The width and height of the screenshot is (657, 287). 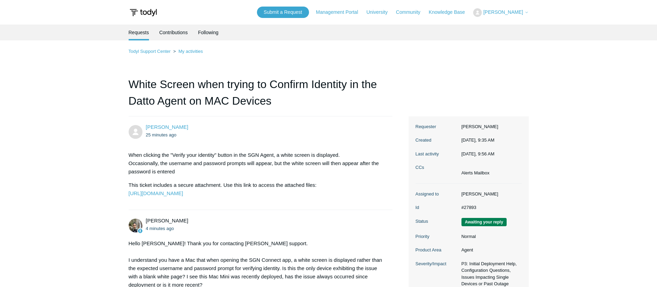 I want to click on a: Following, so click(x=208, y=32).